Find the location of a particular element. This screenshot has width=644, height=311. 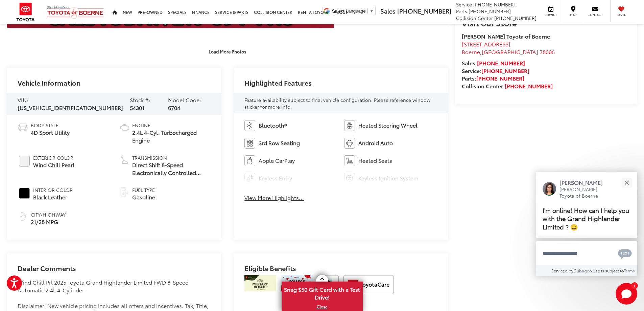

span: 3rd Row Seating is located at coordinates (279, 143).